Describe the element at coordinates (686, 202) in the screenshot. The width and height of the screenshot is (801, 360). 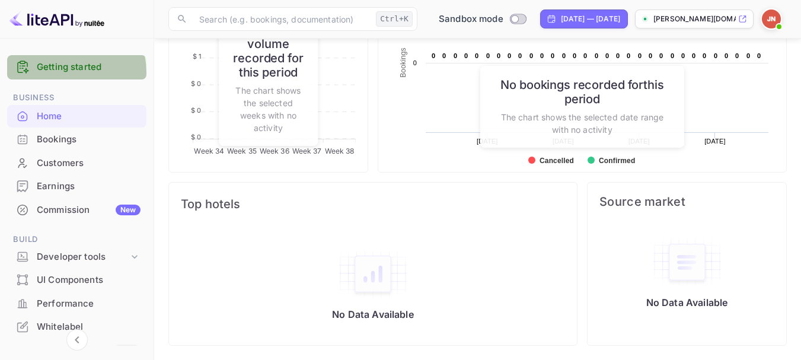
I see `span: Source market` at that location.